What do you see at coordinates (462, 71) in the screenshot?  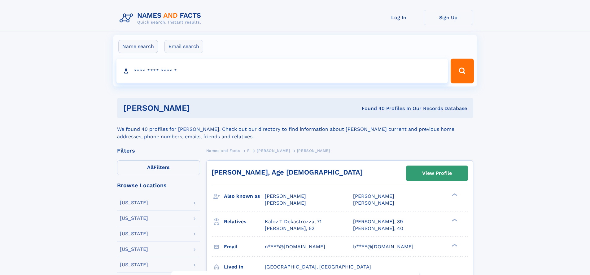 I see `button: Search Button` at bounding box center [462, 71].